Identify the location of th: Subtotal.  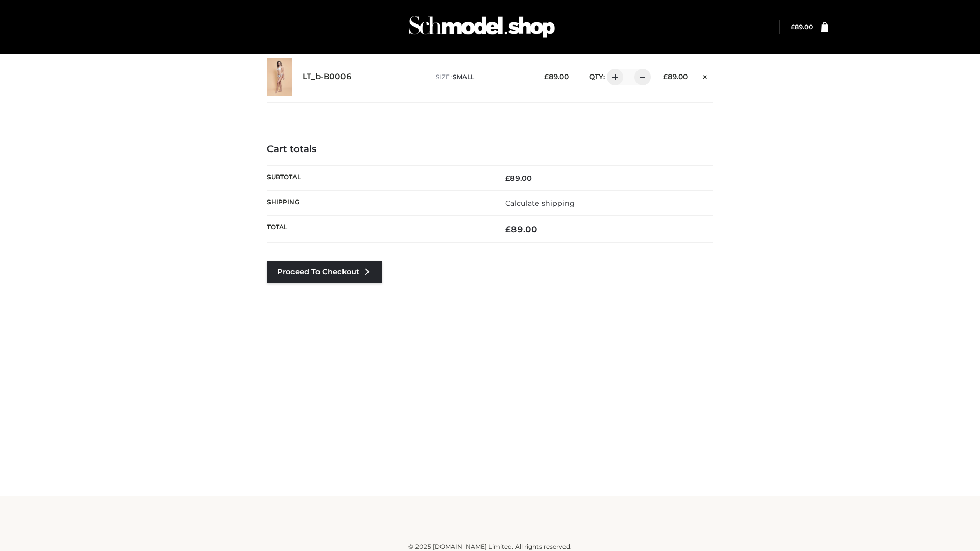
(378, 178).